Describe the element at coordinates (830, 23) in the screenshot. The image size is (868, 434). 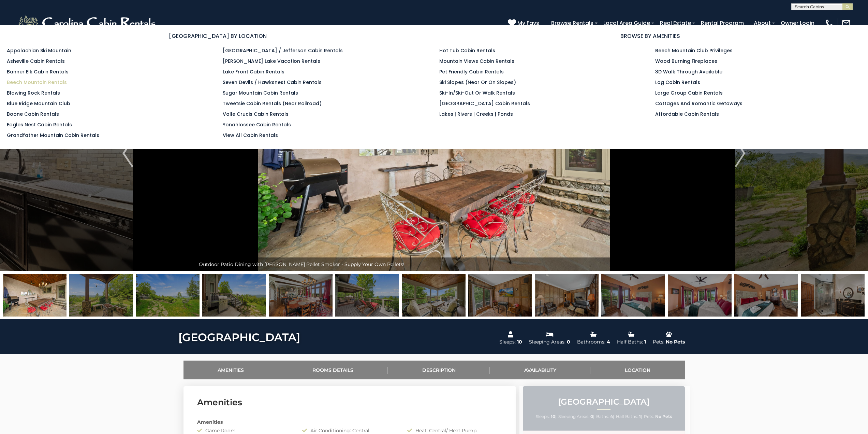
I see `img: phone-regular-white.png` at that location.